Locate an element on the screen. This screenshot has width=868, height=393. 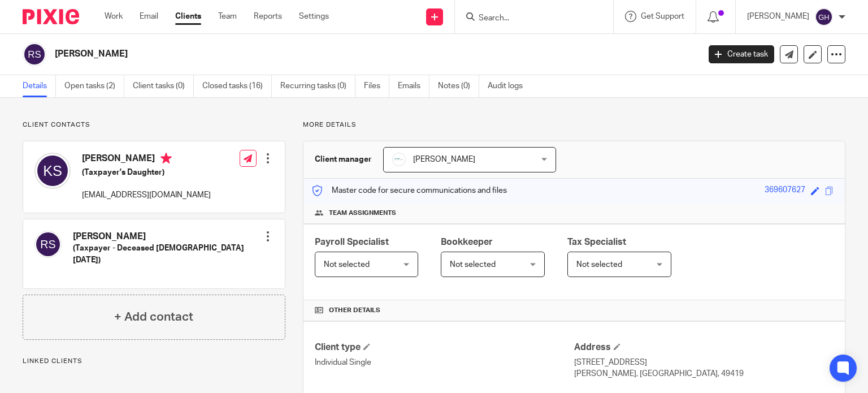
p: More details is located at coordinates (574, 125).